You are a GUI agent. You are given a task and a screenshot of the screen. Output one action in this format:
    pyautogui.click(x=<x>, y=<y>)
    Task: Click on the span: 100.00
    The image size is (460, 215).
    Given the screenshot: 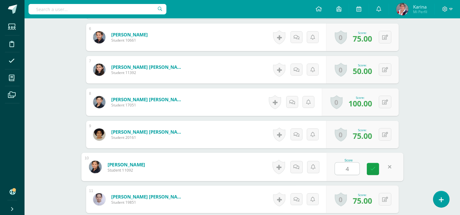 What is the action you would take?
    pyautogui.click(x=360, y=104)
    